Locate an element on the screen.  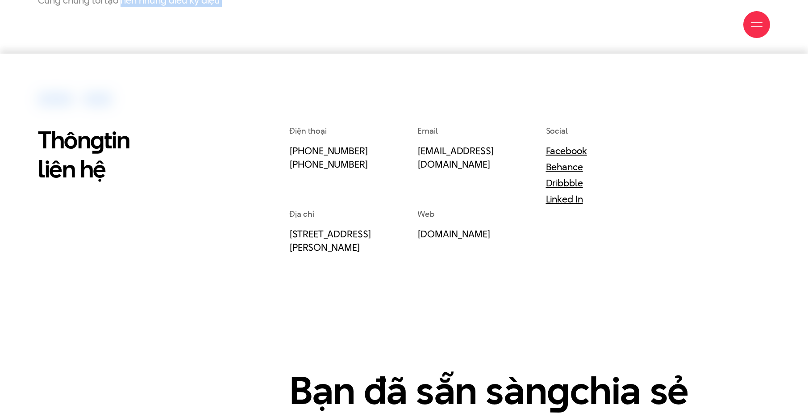
span: Địa chỉ is located at coordinates (301, 213).